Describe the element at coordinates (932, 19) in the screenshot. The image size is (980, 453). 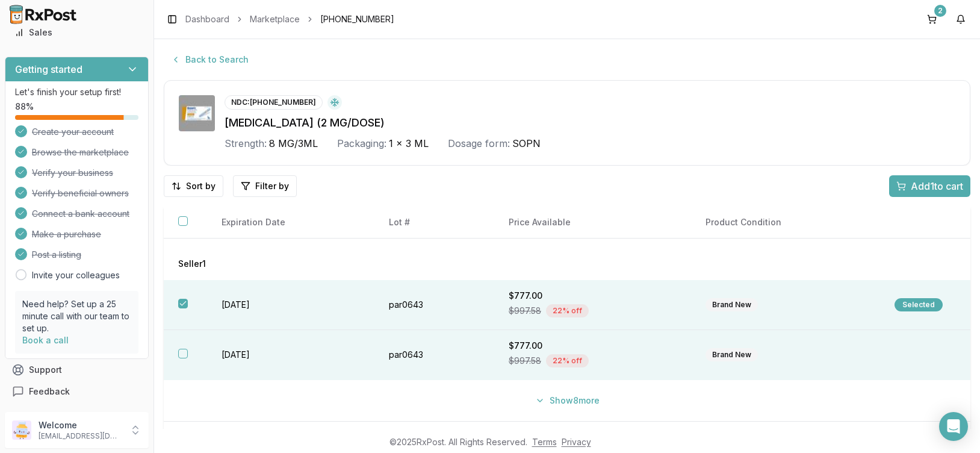
I see `a: 2` at that location.